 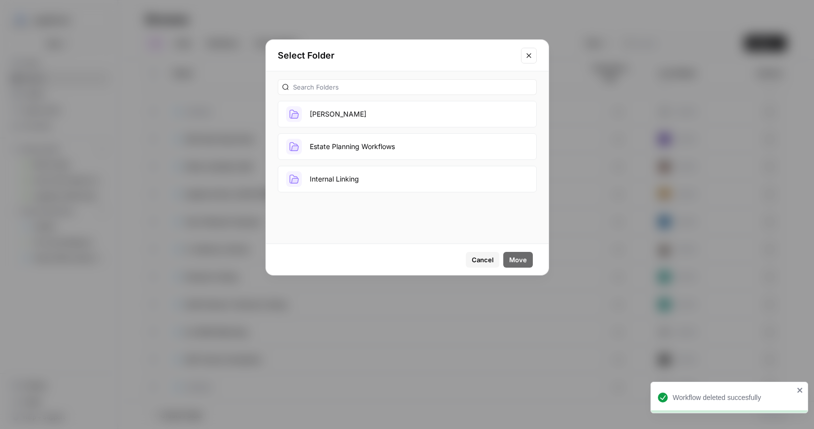 What do you see at coordinates (413, 87) in the screenshot?
I see `input: Search Folders` at bounding box center [413, 87].